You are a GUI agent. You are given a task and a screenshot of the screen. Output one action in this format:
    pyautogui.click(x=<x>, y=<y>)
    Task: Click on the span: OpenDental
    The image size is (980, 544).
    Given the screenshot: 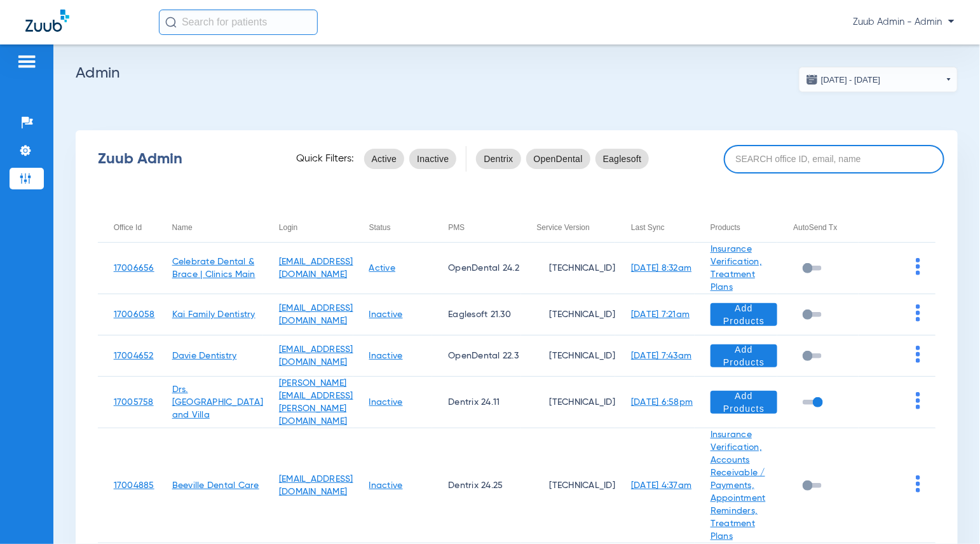 What is the action you would take?
    pyautogui.click(x=558, y=159)
    